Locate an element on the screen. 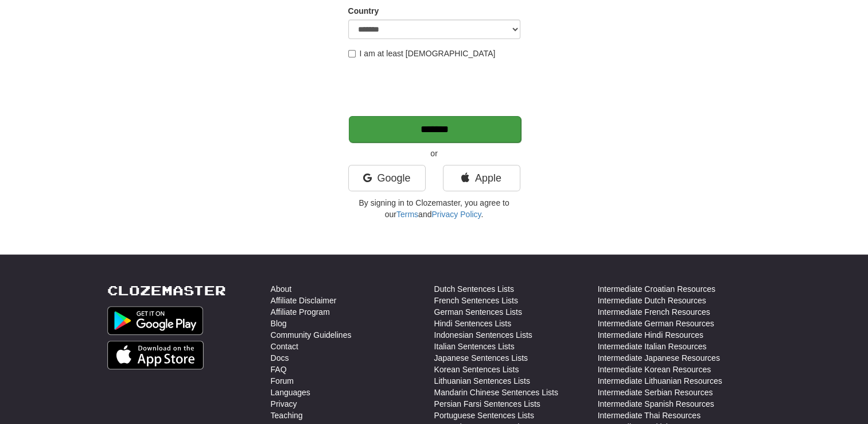 Image resolution: width=868 pixels, height=424 pixels. a: Blog is located at coordinates (279, 323).